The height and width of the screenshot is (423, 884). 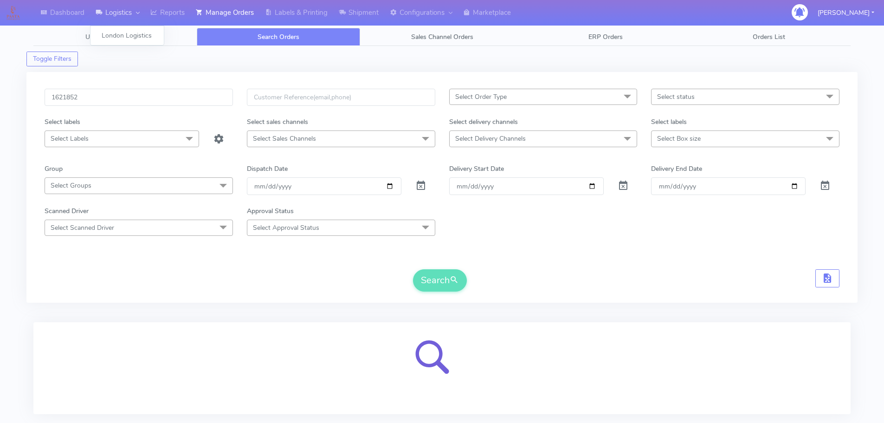 I want to click on span: Select Sales Channels, so click(x=284, y=138).